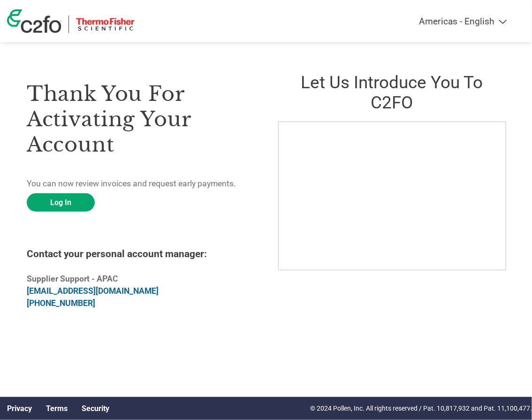  Describe the element at coordinates (34, 21) in the screenshot. I see `img: c2fo logo` at that location.